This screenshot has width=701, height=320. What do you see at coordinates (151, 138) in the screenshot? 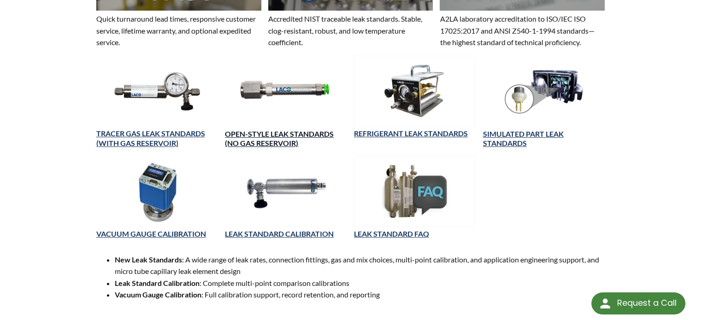
I see `a: TRACER GAS LEAK STANDARDS (WITH GAS RESERVOIR)` at bounding box center [151, 138].